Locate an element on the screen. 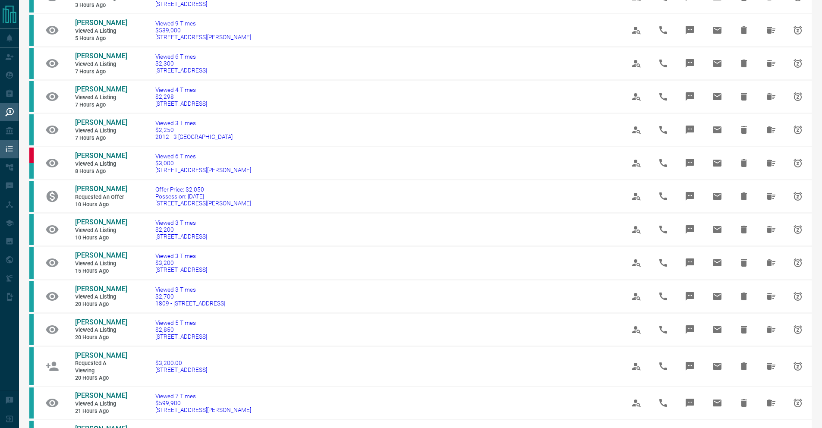 This screenshot has width=822, height=428. div: property.ca is located at coordinates (32, 155).